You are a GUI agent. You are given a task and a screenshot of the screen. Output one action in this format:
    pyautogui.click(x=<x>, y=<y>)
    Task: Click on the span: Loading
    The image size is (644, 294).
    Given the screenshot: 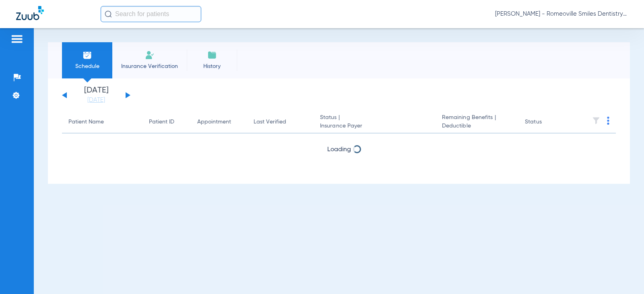 What is the action you would take?
    pyautogui.click(x=339, y=150)
    